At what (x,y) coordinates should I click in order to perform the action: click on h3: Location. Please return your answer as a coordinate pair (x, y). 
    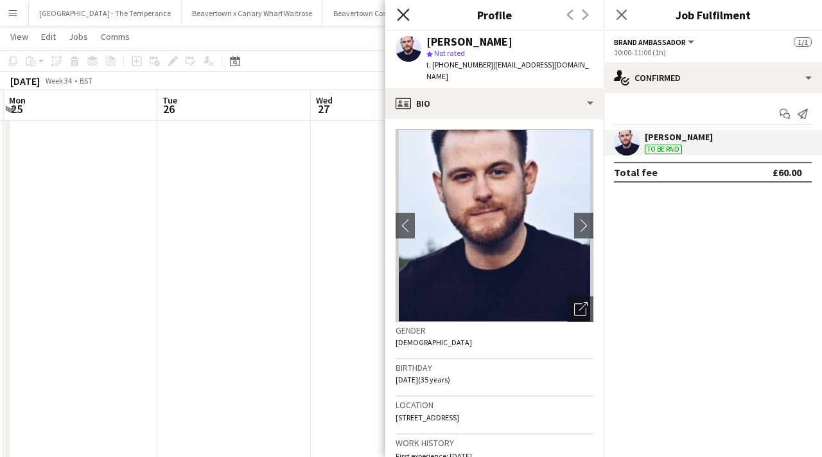
    Looking at the image, I should click on (495, 405).